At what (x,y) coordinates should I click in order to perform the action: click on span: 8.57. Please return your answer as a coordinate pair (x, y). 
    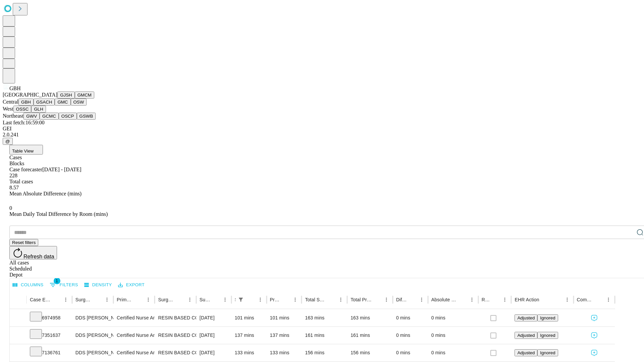
    Looking at the image, I should click on (14, 187).